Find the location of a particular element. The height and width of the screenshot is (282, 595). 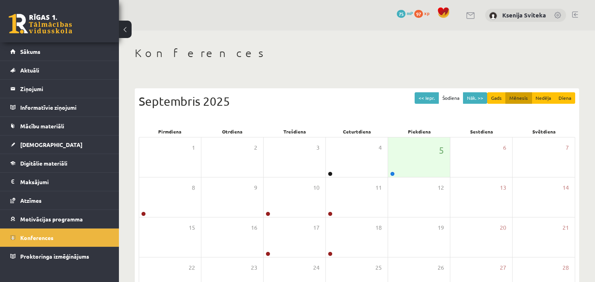

button: Nāk. >> is located at coordinates (475, 98).